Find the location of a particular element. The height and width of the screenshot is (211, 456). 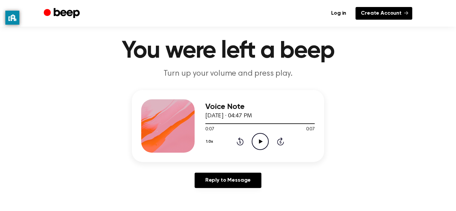

a: Reply to Message is located at coordinates (228, 181).